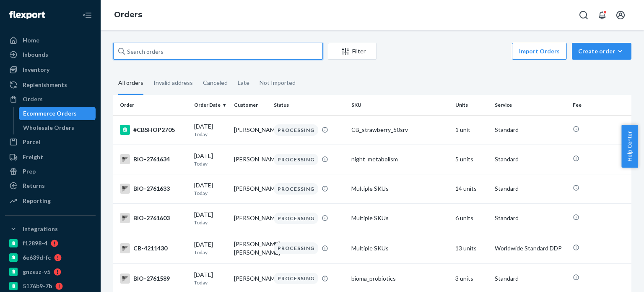 This screenshot has height=292, width=644. Describe the element at coordinates (131, 83) in the screenshot. I see `div: All orders` at that location.